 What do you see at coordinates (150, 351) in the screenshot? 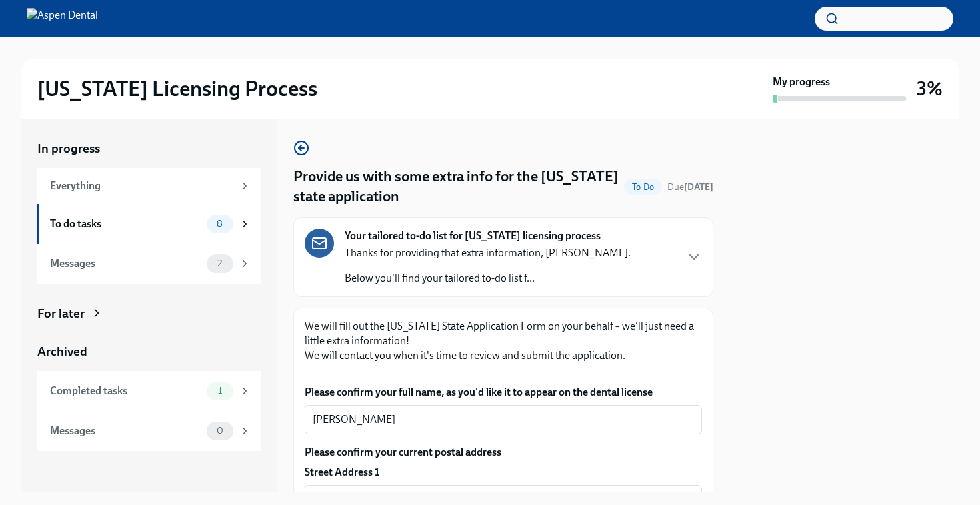
I see `div: Archived` at bounding box center [150, 351].